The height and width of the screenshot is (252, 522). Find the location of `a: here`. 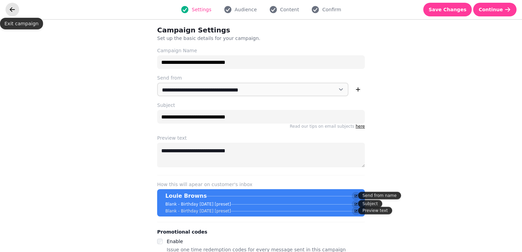

a: here is located at coordinates (360, 126).